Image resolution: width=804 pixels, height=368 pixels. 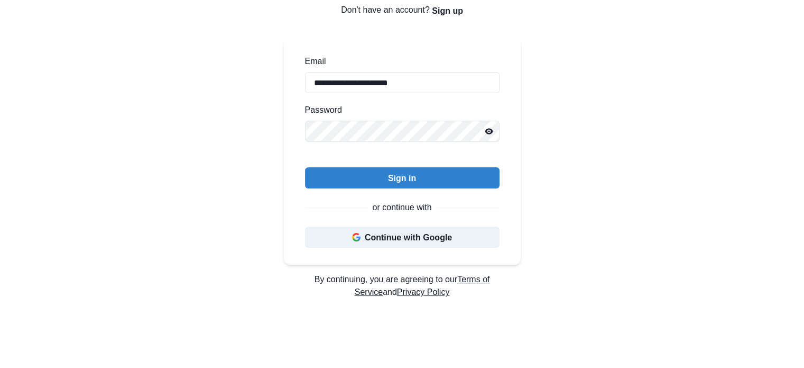 What do you see at coordinates (402, 286) in the screenshot?
I see `p: By continuing, you are agreeing to our and` at bounding box center [402, 286].